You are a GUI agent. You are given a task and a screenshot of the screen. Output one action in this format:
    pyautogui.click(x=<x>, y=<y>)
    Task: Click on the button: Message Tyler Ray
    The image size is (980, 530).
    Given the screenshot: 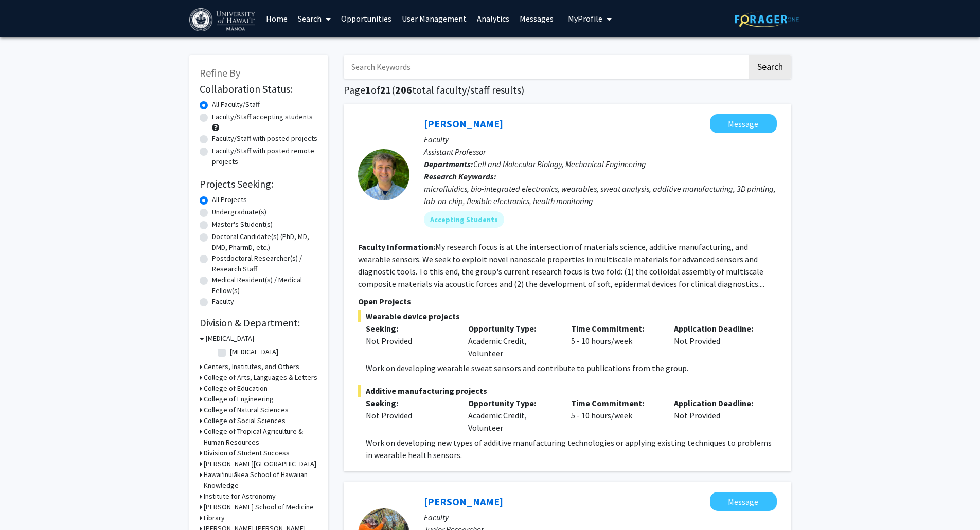 What is the action you would take?
    pyautogui.click(x=743, y=123)
    